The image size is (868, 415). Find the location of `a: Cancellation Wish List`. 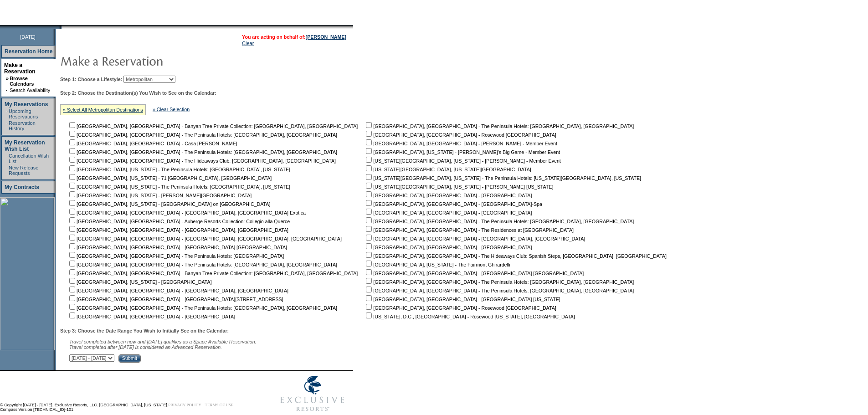

a: Cancellation Wish List is located at coordinates (29, 158).